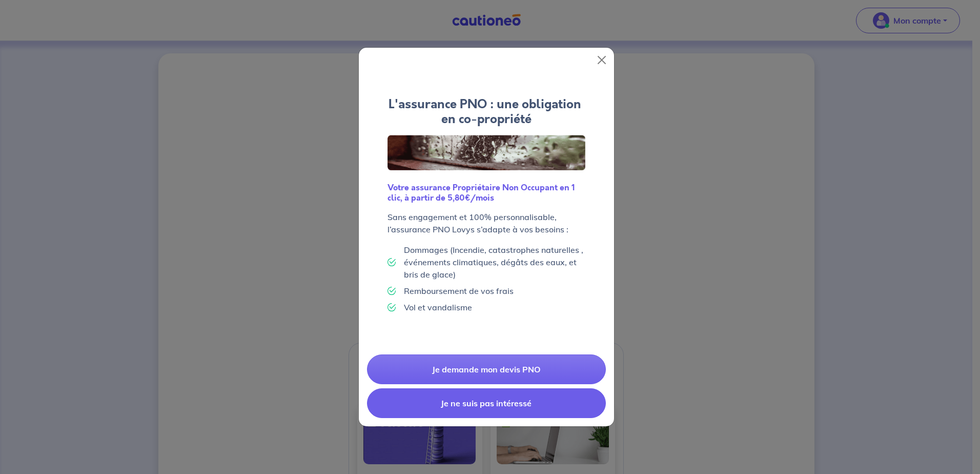 This screenshot has height=474, width=980. Describe the element at coordinates (487, 403) in the screenshot. I see `button: Je ne suis pas intéressé` at that location.